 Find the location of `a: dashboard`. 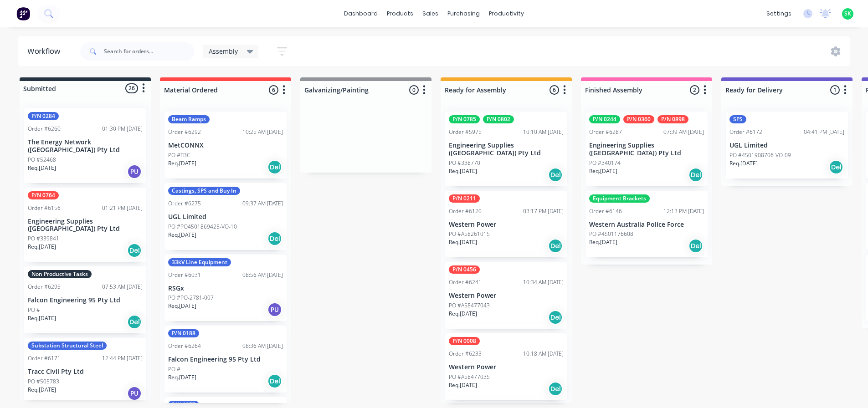

a: dashboard is located at coordinates (361, 14).